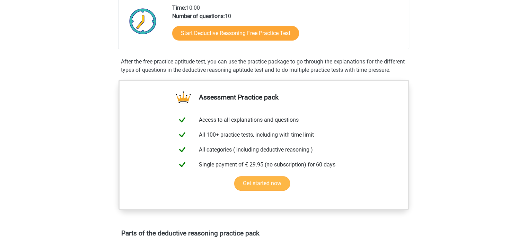 The image size is (527, 241). I want to click on a: Start Deductive Reasoning Free Practice Test, so click(236, 33).